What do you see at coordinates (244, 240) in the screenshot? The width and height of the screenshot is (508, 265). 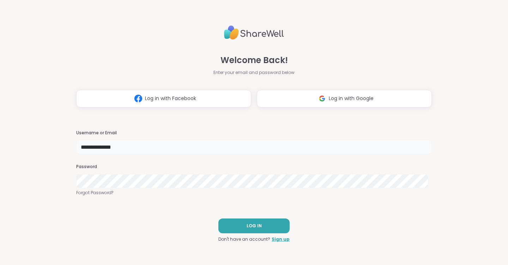 I see `span: Don't have an account?` at bounding box center [244, 240].